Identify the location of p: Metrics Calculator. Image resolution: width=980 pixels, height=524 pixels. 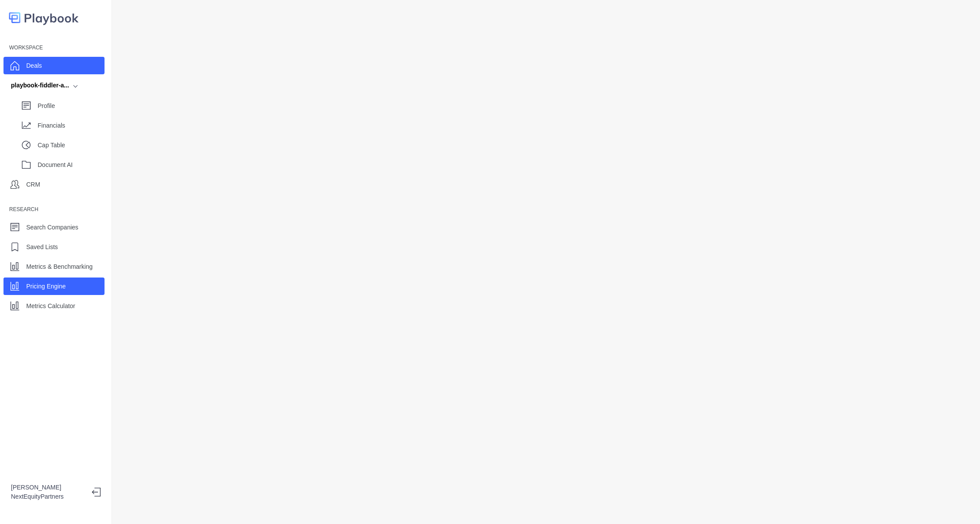
(51, 306).